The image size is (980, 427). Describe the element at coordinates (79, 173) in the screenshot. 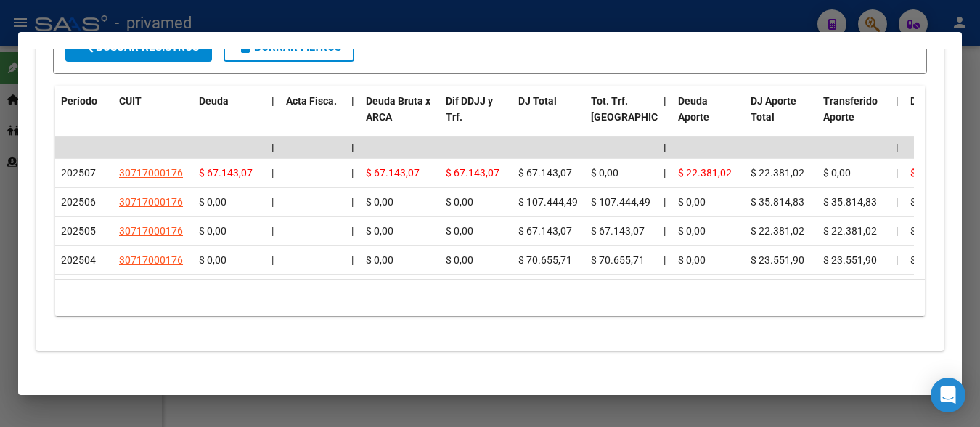

I see `span: 202507` at that location.